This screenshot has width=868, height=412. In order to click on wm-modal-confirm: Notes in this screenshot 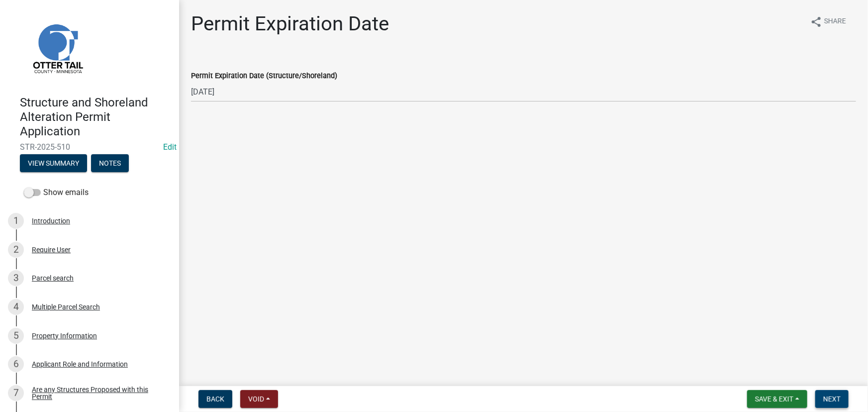, I will do `click(110, 164)`.